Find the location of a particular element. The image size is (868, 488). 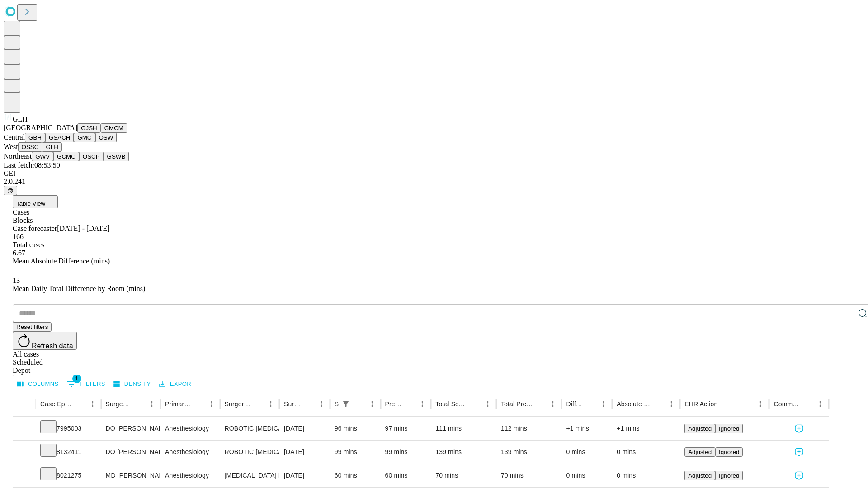

span: Central is located at coordinates (14, 137).